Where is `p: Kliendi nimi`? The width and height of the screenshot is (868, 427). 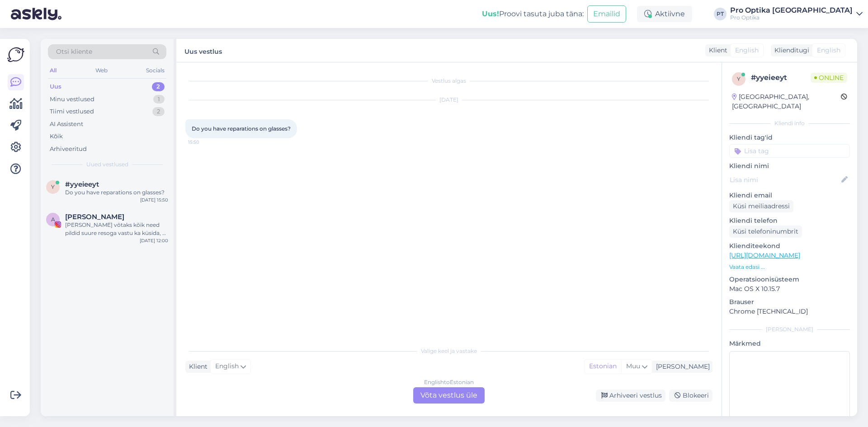 p: Kliendi nimi is located at coordinates (790, 166).